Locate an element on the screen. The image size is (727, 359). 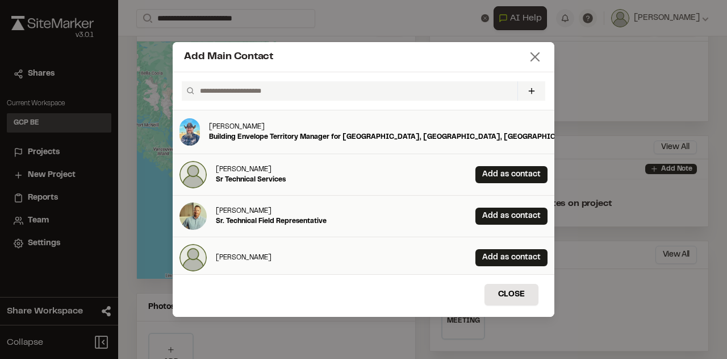
p: Sr. Technical Field Representative is located at coordinates (271, 221).